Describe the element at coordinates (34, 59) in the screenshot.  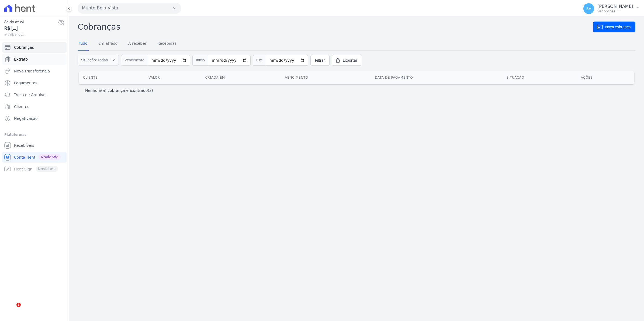
I see `a: Extrato` at that location.